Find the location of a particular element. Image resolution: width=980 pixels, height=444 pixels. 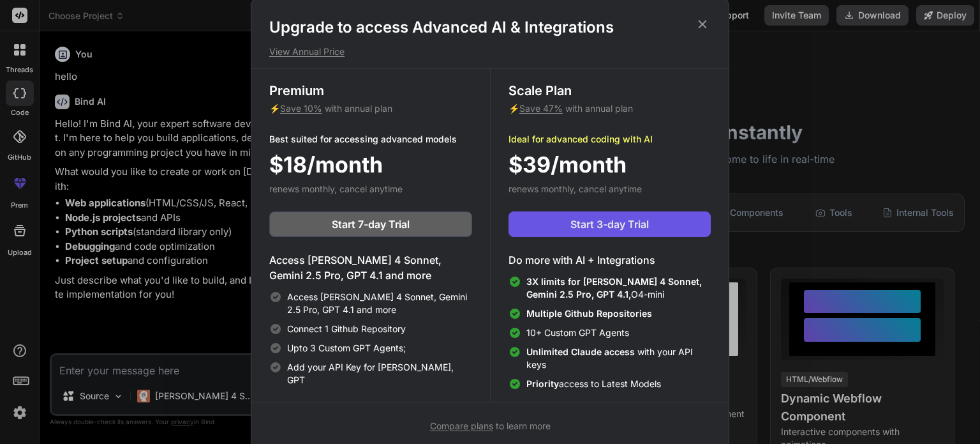

span: Upto 3 Custom GPT Agents; is located at coordinates (346, 348).